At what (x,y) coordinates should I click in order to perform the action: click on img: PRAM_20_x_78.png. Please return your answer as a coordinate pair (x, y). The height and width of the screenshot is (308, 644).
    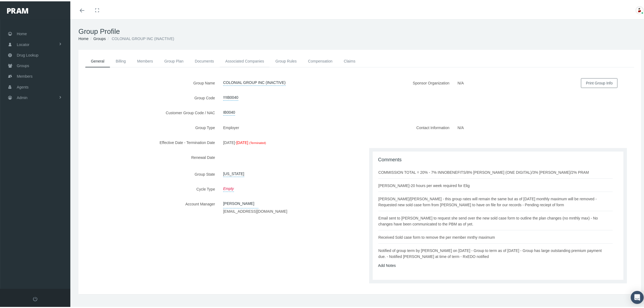
    Looking at the image, I should click on (17, 9).